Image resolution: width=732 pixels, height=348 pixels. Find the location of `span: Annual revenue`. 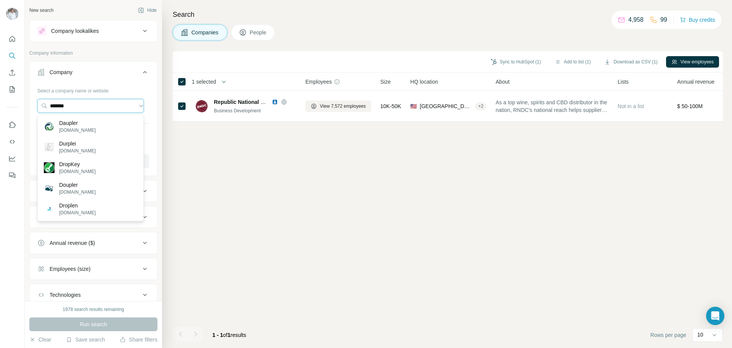

span: Annual revenue is located at coordinates (696, 82).